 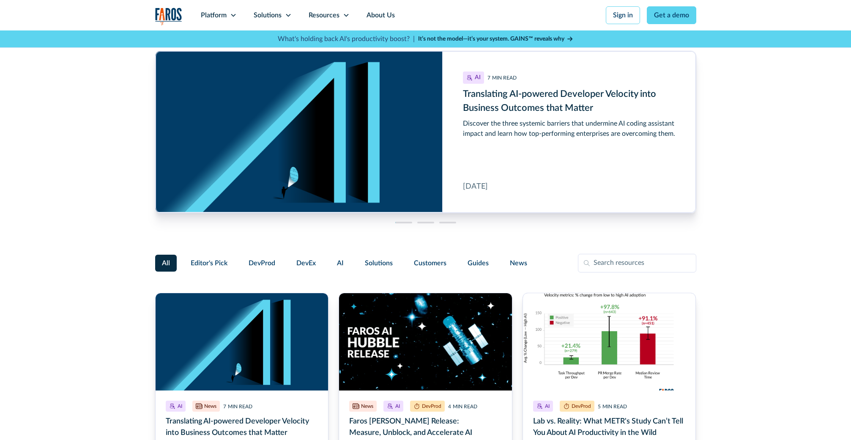 I want to click on span: Guides, so click(x=478, y=263).